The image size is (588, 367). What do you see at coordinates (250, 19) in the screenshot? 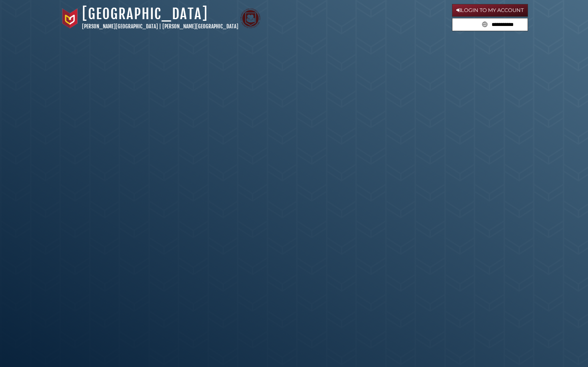
I see `img: Calvin Theological Seminary` at bounding box center [250, 19].